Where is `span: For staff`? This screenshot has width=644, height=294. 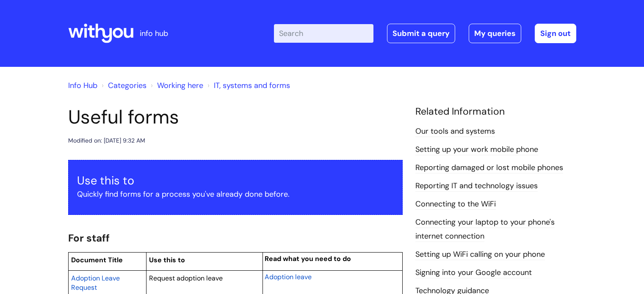
span: For staff is located at coordinates (89, 238).